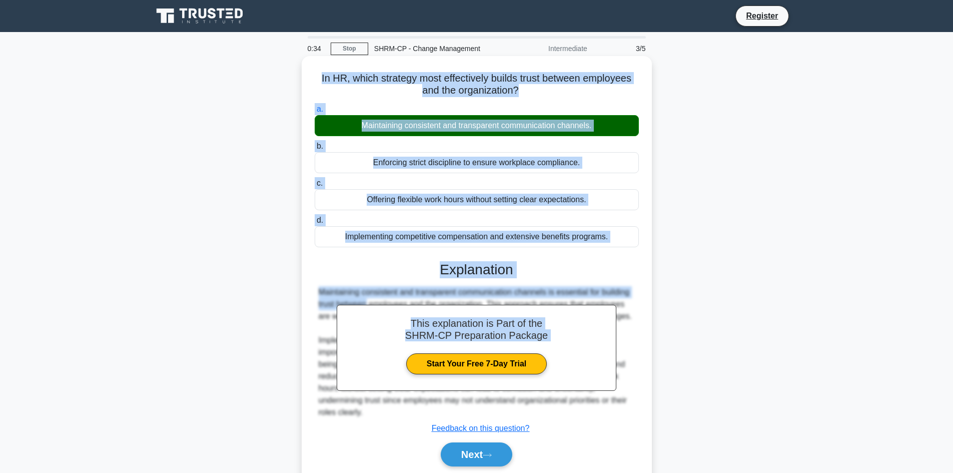  Describe the element at coordinates (549, 49) in the screenshot. I see `div: Intermediate` at that location.